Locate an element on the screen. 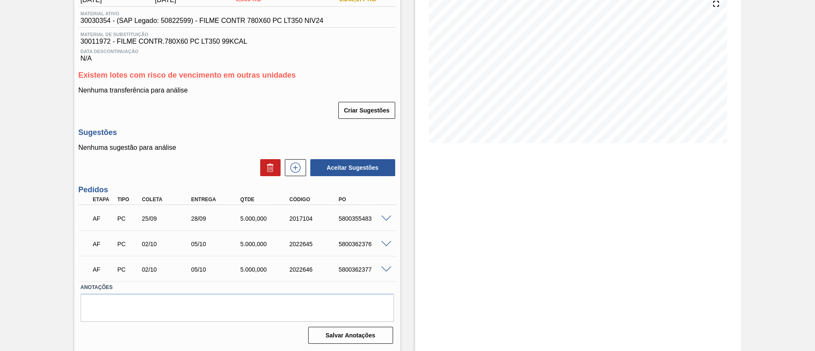 The width and height of the screenshot is (815, 351). button: Aceitar Sugestões is located at coordinates (353, 168).